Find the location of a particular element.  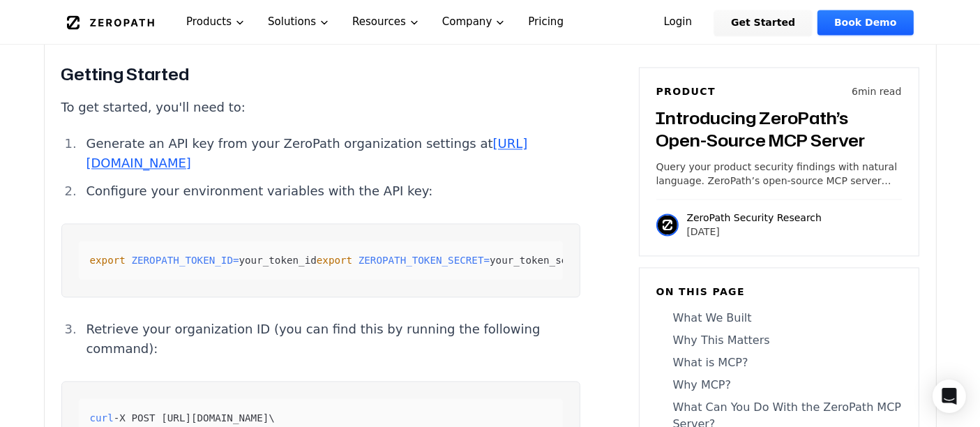

a: What is MCP? is located at coordinates (779, 363).